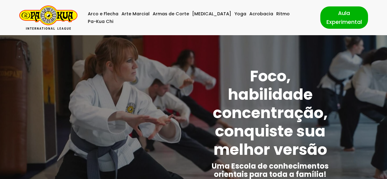  What do you see at coordinates (103, 14) in the screenshot?
I see `a: Arco e Flecha` at bounding box center [103, 14].